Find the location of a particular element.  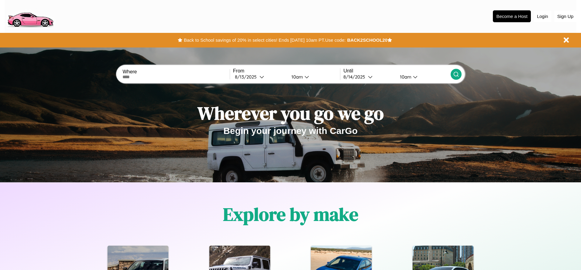

button: Become a Host is located at coordinates (512, 16).